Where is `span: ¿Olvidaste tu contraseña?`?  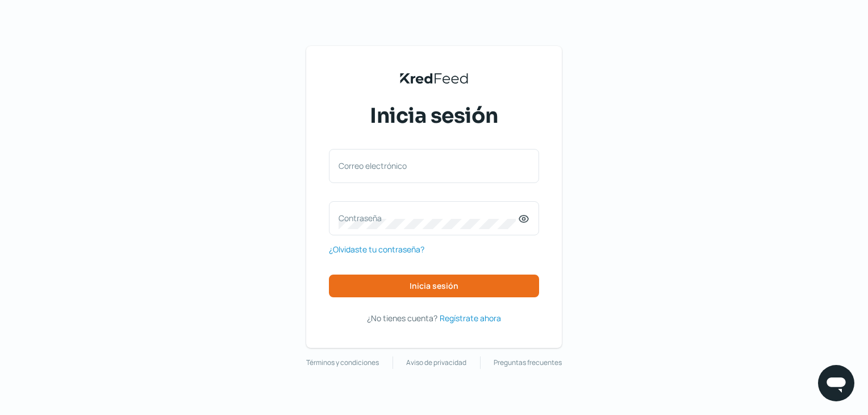 span: ¿Olvidaste tu contraseña? is located at coordinates (376, 249).